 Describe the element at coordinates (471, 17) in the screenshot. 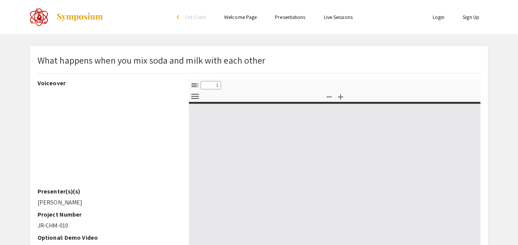

I see `a: Sign Up` at that location.